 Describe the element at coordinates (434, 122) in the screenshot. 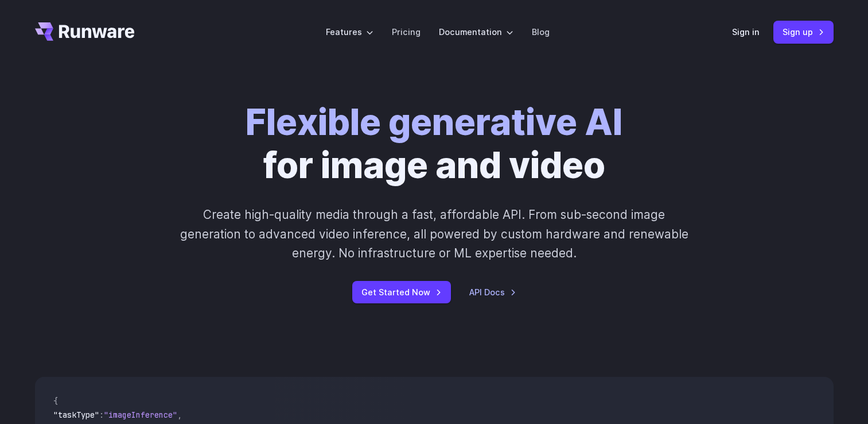

I see `strong: Flexible generative AI` at that location.